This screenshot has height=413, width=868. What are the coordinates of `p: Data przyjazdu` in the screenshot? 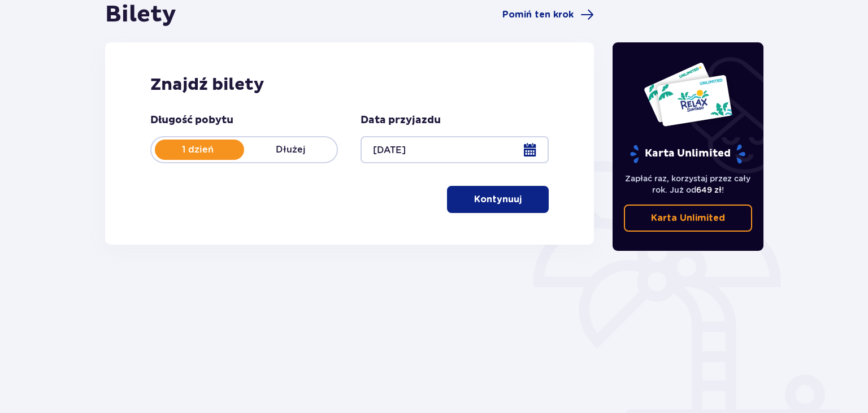 It's located at (400, 120).